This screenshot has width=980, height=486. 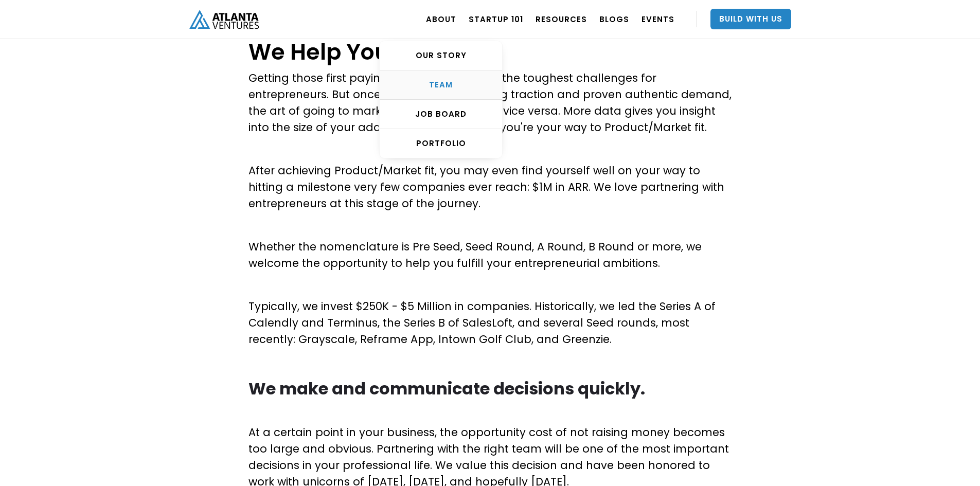 What do you see at coordinates (441, 85) in the screenshot?
I see `div: TEAM` at bounding box center [441, 85].